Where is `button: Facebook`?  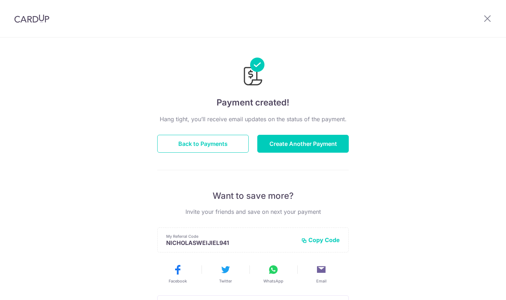
button: Facebook is located at coordinates (178, 274).